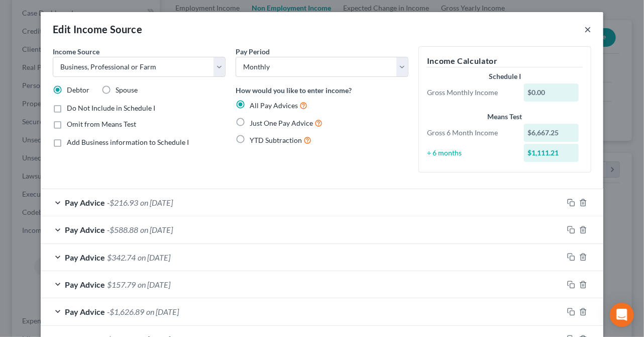 The image size is (644, 337). What do you see at coordinates (551, 133) in the screenshot?
I see `div: $6,667.25` at bounding box center [551, 133].